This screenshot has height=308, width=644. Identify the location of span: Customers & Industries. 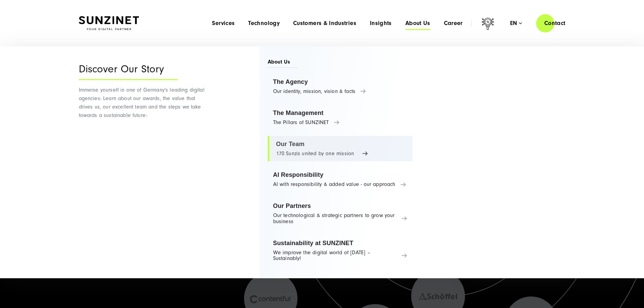
(325, 23).